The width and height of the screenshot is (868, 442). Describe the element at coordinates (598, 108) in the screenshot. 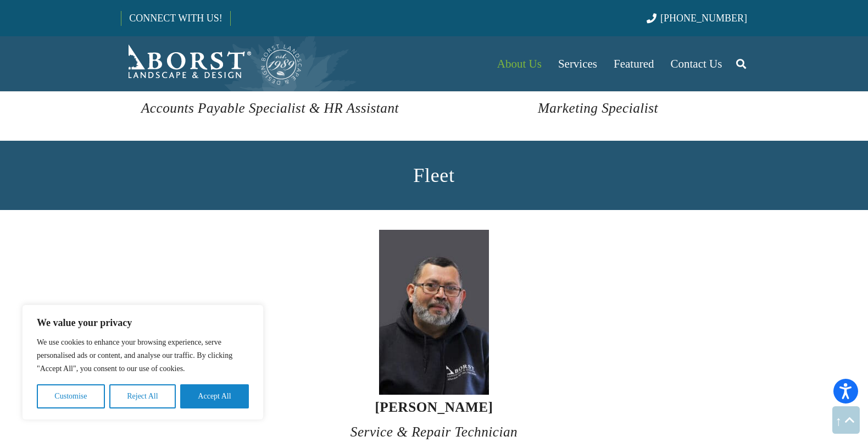

I see `em: Marketing Specialist` at that location.